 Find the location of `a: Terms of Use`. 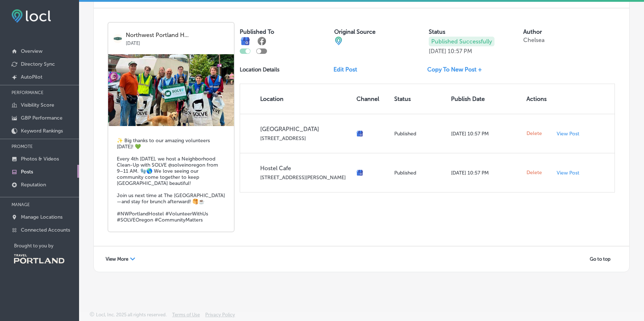

a: Terms of Use is located at coordinates (186, 317).